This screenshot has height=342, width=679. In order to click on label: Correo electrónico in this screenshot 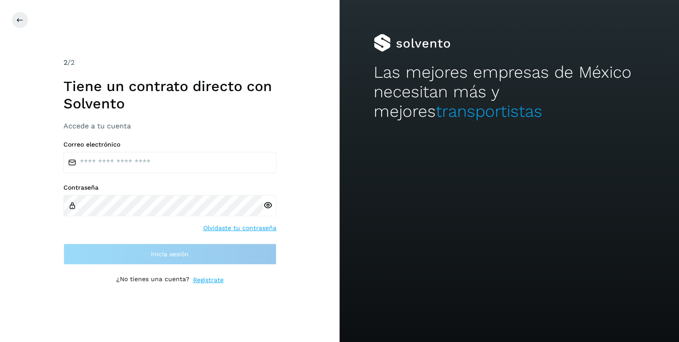, I will do `click(170, 144)`.